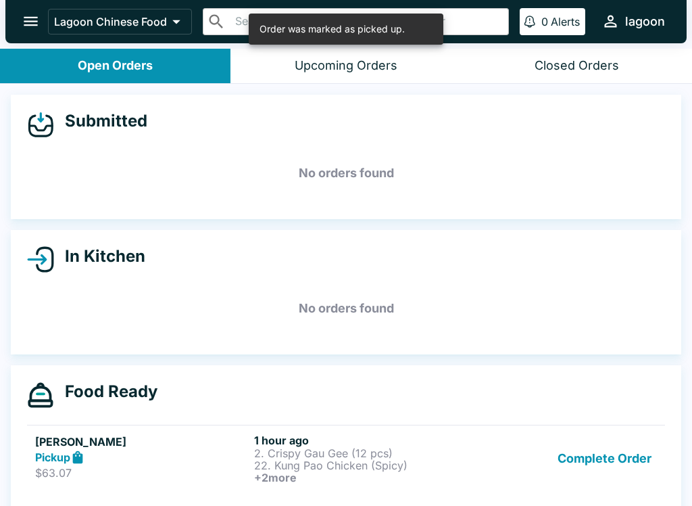  What do you see at coordinates (633, 21) in the screenshot?
I see `button: lagoon` at bounding box center [633, 21].